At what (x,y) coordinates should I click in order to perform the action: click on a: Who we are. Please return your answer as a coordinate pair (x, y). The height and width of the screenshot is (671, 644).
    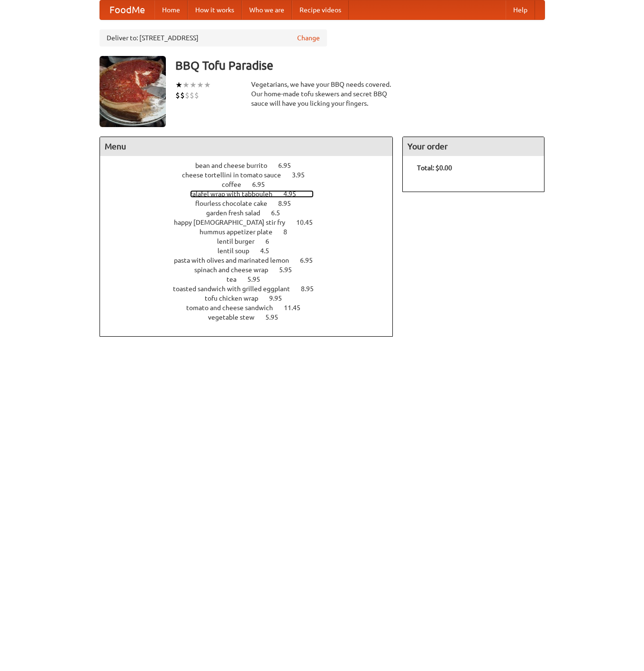
    Looking at the image, I should click on (267, 10).